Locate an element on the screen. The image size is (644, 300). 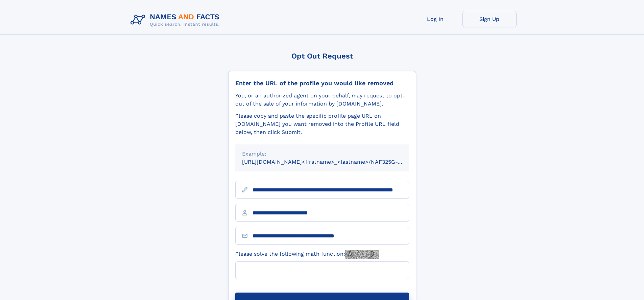
label: Please solve the following math function: is located at coordinates (307, 254).